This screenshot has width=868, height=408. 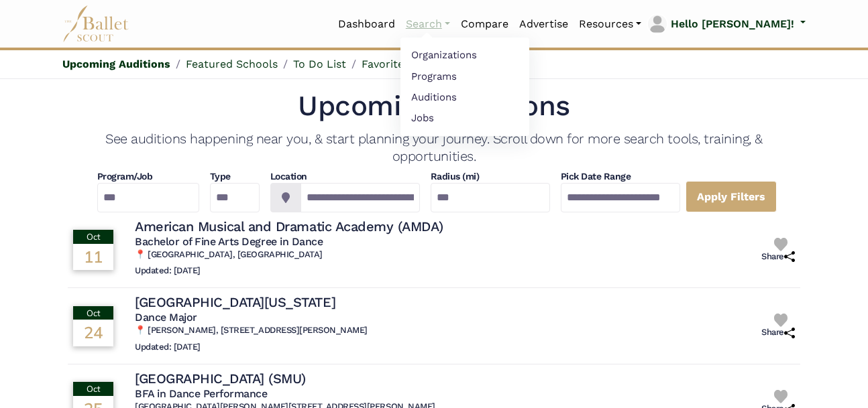 I want to click on h1: Upcoming Auditions, so click(x=434, y=106).